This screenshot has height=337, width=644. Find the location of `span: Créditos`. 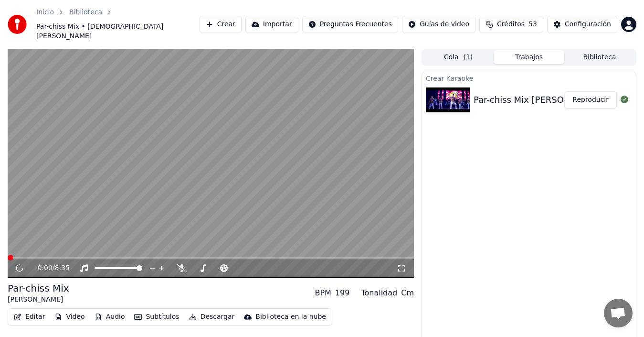

span: Créditos is located at coordinates (511, 24).